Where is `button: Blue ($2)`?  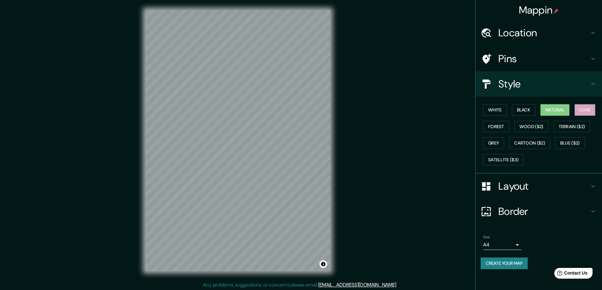 button: Blue ($2) is located at coordinates (570, 143).